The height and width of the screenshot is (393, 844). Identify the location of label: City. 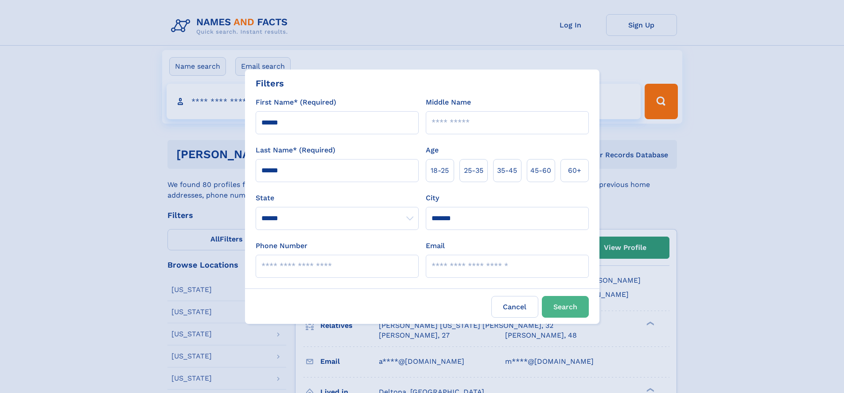
(432, 198).